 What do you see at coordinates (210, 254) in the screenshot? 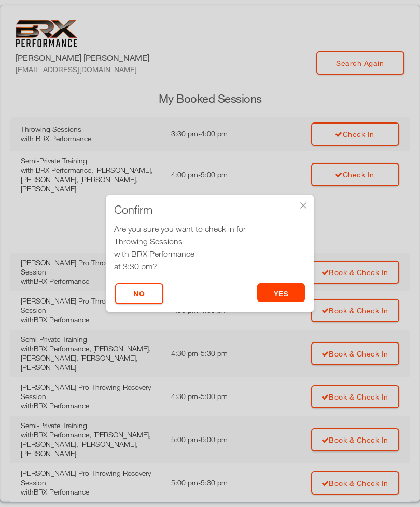
I see `div: with BRX Performance` at bounding box center [210, 254].